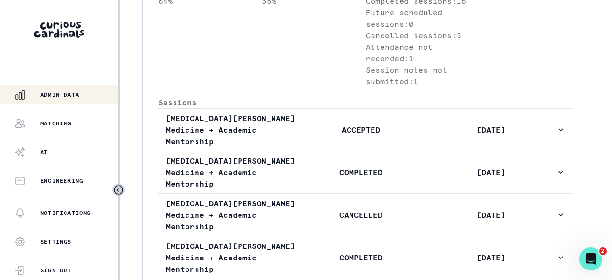 The width and height of the screenshot is (612, 280). I want to click on p: Session notes not submitted: 1, so click(418, 76).